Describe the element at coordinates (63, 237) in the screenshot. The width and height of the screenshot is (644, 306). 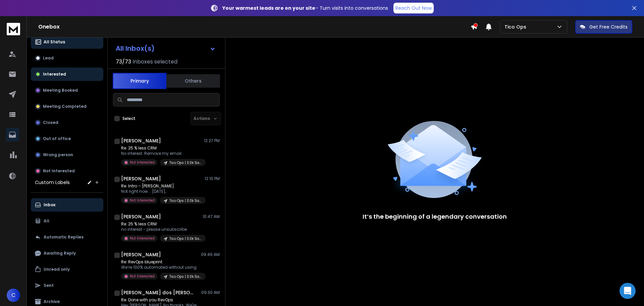
I see `p: Automatic Replies` at that location.